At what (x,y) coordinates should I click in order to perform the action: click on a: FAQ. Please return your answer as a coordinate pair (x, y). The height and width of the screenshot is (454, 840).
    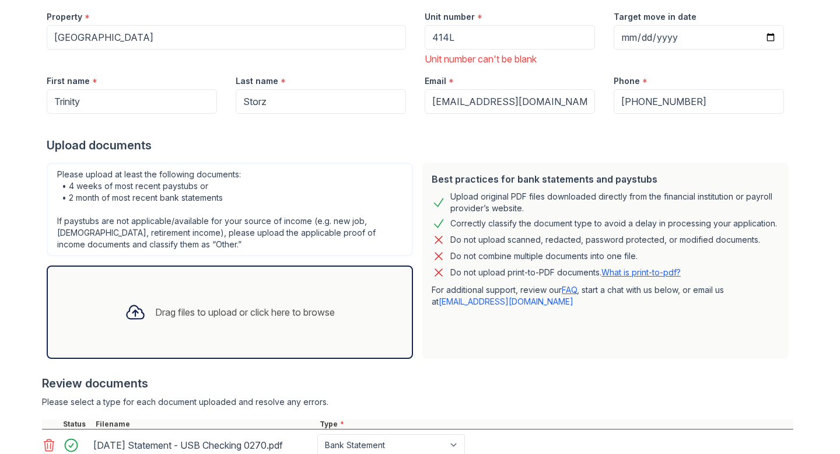
    Looking at the image, I should click on (569, 289).